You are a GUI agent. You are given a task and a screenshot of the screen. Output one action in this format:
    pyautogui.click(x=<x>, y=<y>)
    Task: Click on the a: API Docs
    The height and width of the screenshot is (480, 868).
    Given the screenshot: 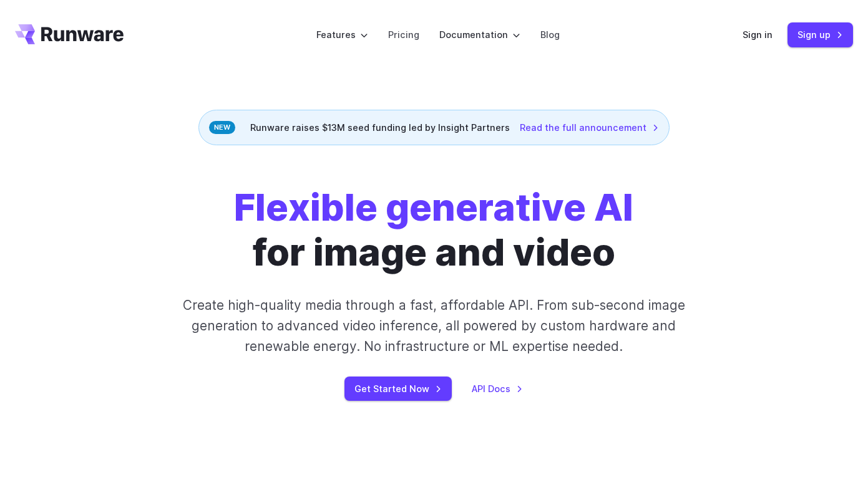 What is the action you would take?
    pyautogui.click(x=497, y=388)
    